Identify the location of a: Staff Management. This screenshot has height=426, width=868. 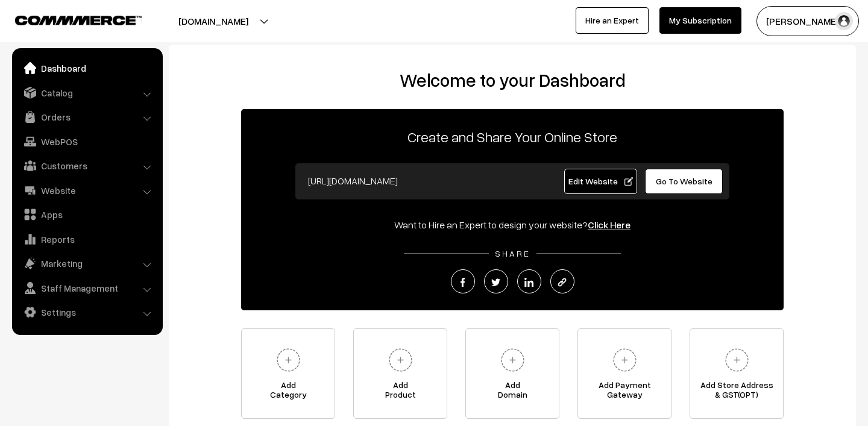
(87, 288).